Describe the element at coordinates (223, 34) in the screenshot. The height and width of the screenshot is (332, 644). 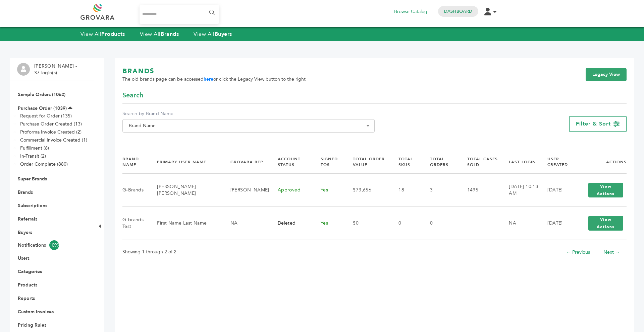
I see `strong: Buyers` at that location.